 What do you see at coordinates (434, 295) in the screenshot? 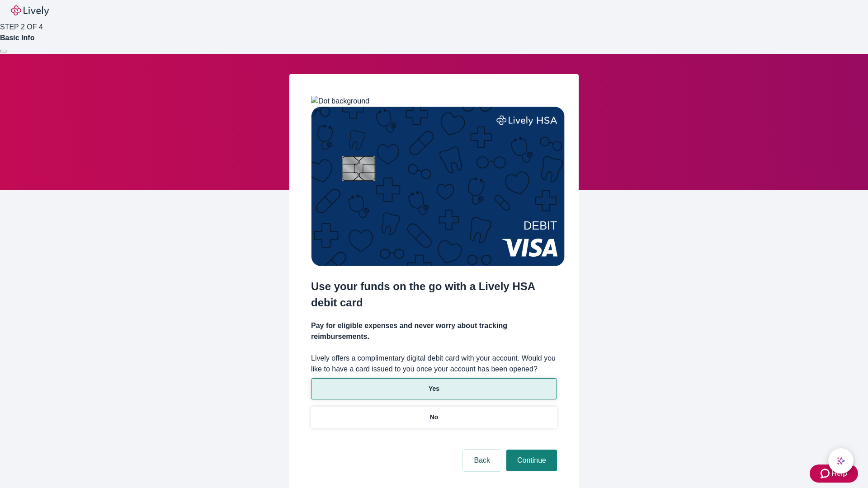
I see `h2: Use your funds on the go with a Lively HSA debit card` at bounding box center [434, 295].